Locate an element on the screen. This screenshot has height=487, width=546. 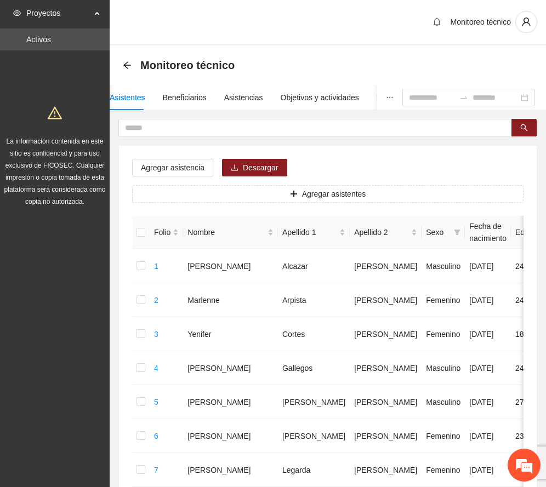
span: eye is located at coordinates (17, 13).